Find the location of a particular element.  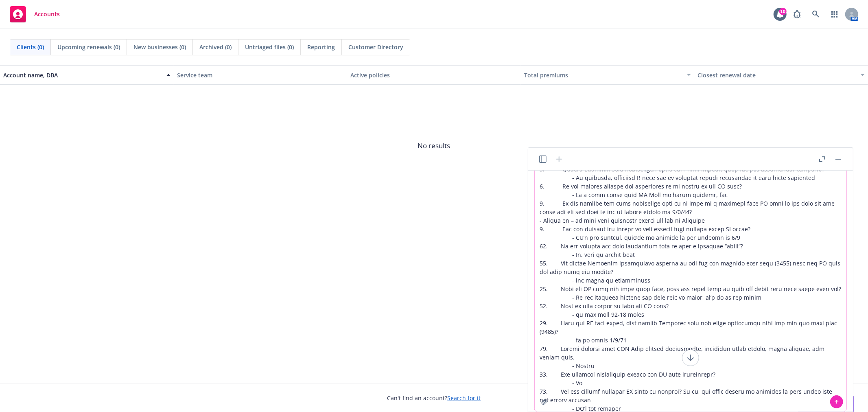

span: Accounts is located at coordinates (47, 14).